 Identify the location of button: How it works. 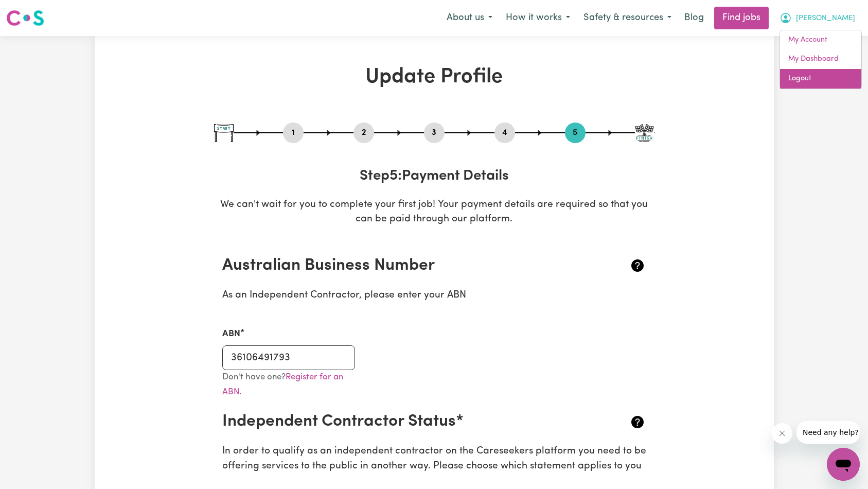
(538, 18).